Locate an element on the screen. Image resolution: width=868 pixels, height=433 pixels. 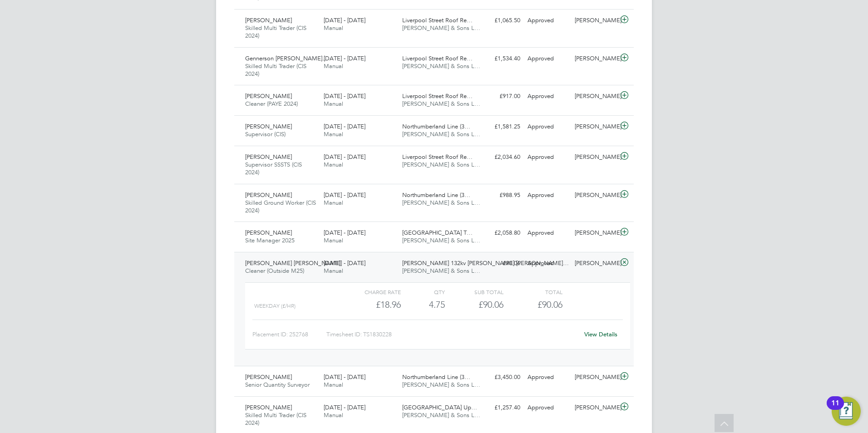
div: Timesheet ID: TS1830228 is located at coordinates (452, 335).